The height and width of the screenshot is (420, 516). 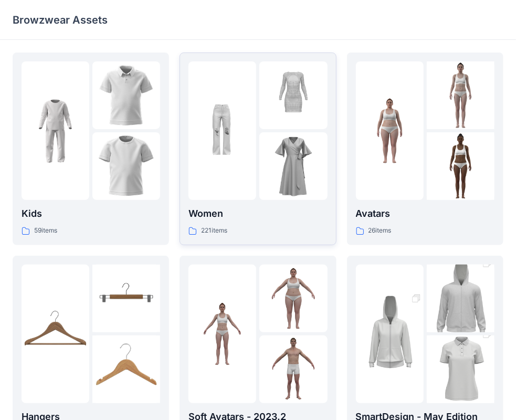 What do you see at coordinates (214, 230) in the screenshot?
I see `p: 221 items` at bounding box center [214, 230].